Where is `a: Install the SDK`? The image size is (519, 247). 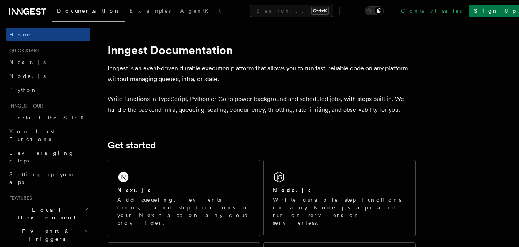
a: Install the SDK is located at coordinates (48, 118).